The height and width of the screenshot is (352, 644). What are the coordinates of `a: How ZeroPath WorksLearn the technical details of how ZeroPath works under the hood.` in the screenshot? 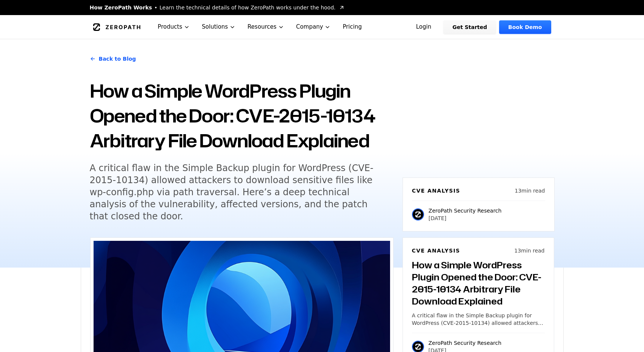 It's located at (217, 7).